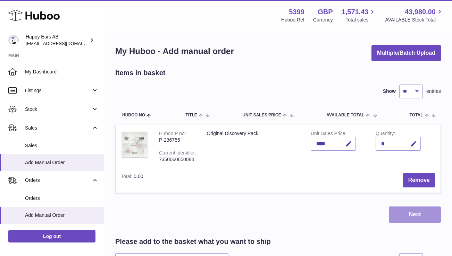 This screenshot has width=452, height=256. I want to click on div: P-236755, so click(177, 140).